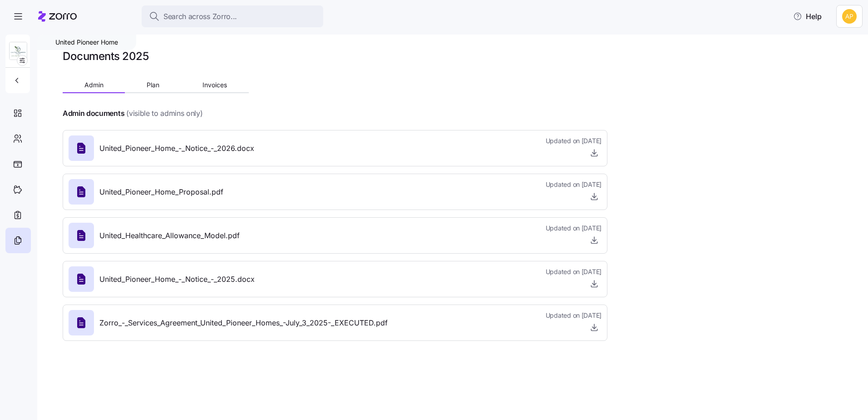  I want to click on span: Plan, so click(153, 85).